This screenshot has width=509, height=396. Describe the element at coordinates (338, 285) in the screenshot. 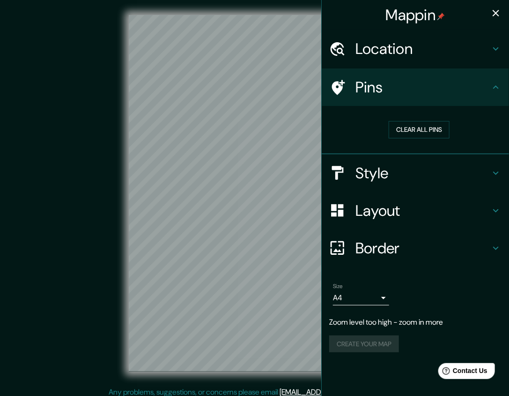

I see `label: Size` at that location.